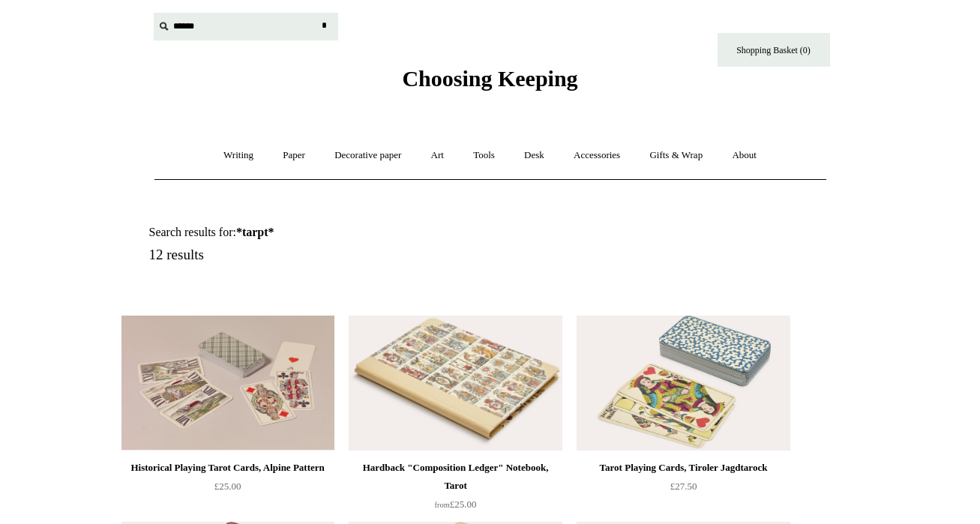  Describe the element at coordinates (329, 231) in the screenshot. I see `h1: Search results for:` at that location.